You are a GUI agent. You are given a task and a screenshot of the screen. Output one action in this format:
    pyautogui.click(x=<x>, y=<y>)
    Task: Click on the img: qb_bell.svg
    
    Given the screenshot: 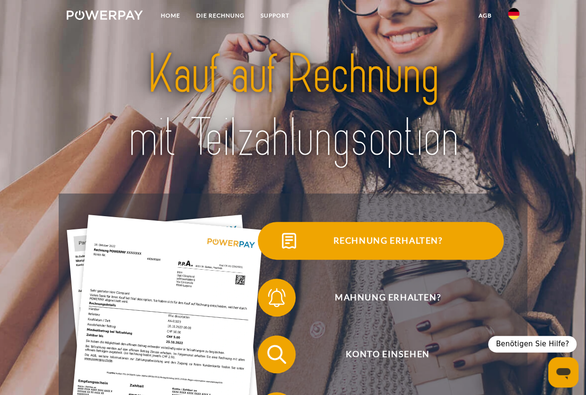 What is the action you would take?
    pyautogui.click(x=277, y=297)
    